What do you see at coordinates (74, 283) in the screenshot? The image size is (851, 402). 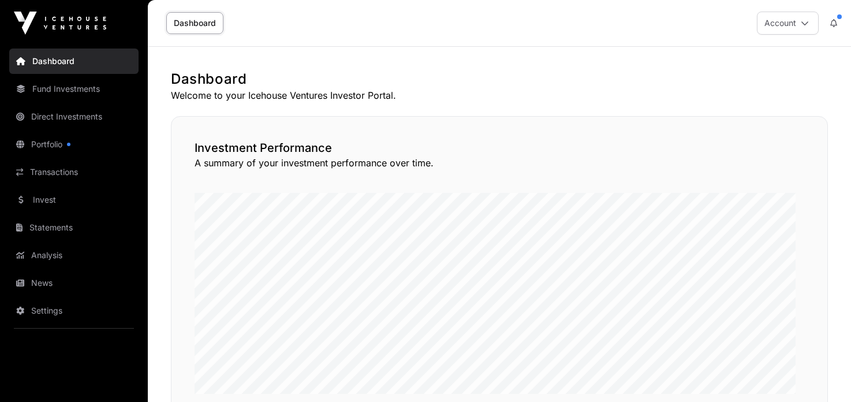 I see `a: News` at bounding box center [74, 283].